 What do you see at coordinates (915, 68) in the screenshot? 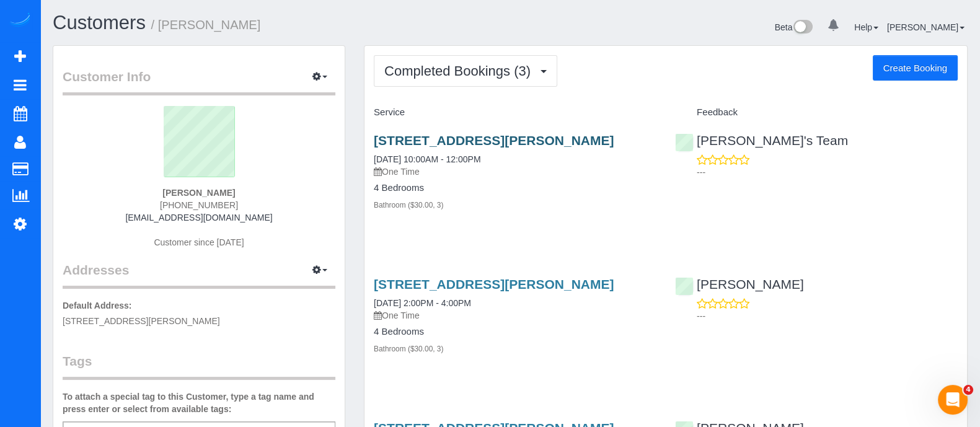
I see `button: Create Booking` at bounding box center [915, 68].